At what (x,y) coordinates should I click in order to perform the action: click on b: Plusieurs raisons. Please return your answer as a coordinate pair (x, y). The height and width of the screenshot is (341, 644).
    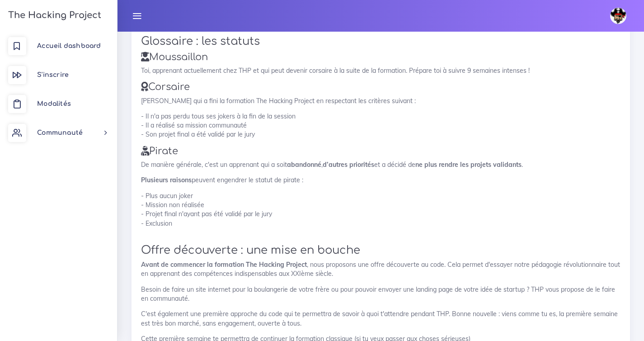
    Looking at the image, I should click on (166, 180).